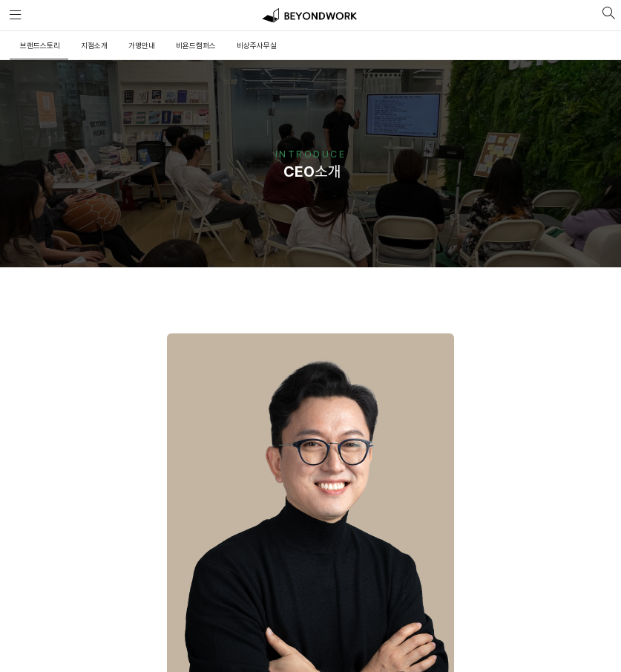 This screenshot has width=621, height=672. Describe the element at coordinates (93, 46) in the screenshot. I see `a: 지점소개` at that location.